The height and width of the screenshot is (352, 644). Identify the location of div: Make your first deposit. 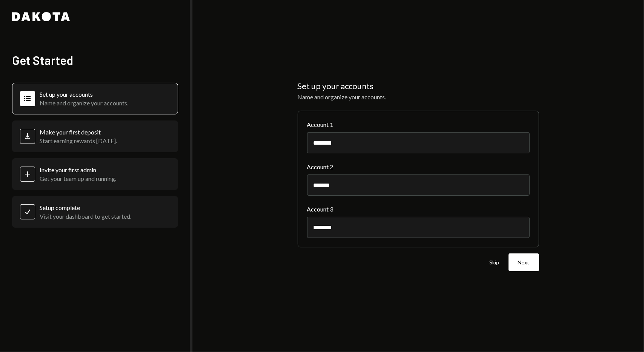
(78, 132).